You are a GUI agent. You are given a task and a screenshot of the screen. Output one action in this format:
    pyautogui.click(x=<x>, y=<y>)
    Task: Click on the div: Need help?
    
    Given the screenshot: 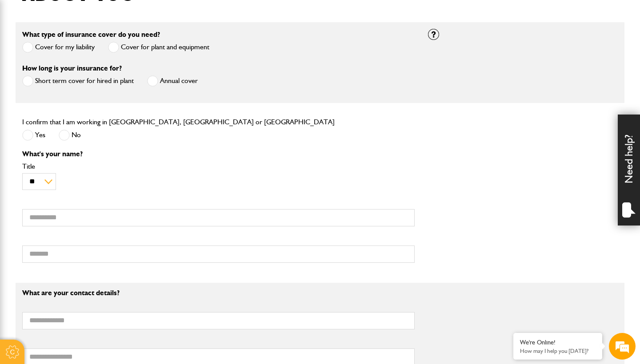 What is the action you would take?
    pyautogui.click(x=629, y=170)
    